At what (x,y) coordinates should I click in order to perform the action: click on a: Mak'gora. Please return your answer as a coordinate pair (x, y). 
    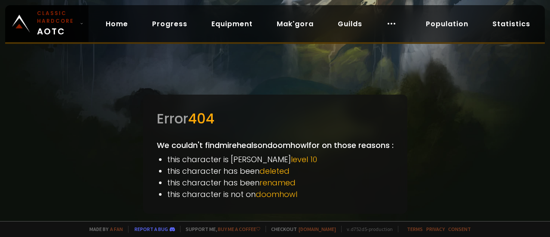
    Looking at the image, I should click on (295, 24).